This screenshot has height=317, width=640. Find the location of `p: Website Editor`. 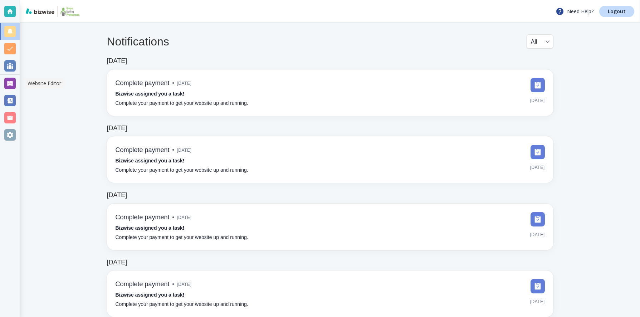

p: Website Editor is located at coordinates (44, 83).